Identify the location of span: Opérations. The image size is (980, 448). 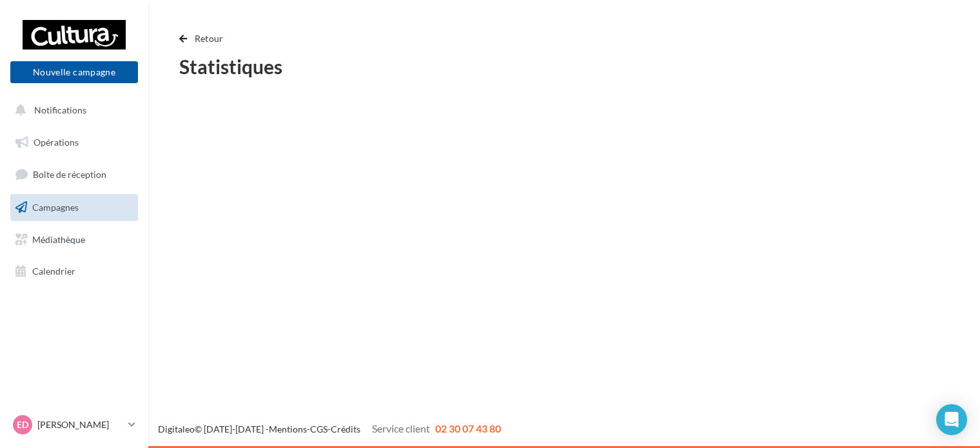
(56, 142).